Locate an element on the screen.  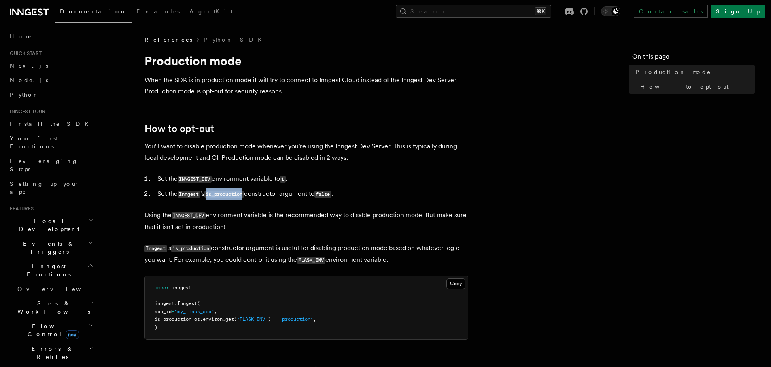
span: Steps & Workflows is located at coordinates (52, 308).